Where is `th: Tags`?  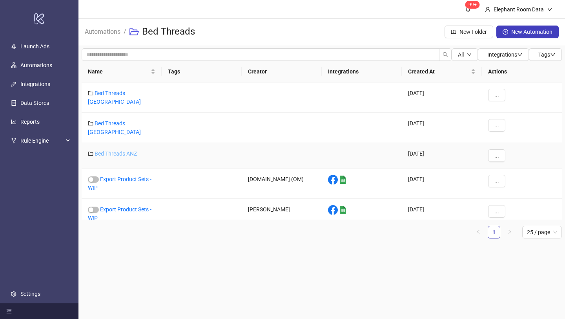
th: Tags is located at coordinates (202, 71).